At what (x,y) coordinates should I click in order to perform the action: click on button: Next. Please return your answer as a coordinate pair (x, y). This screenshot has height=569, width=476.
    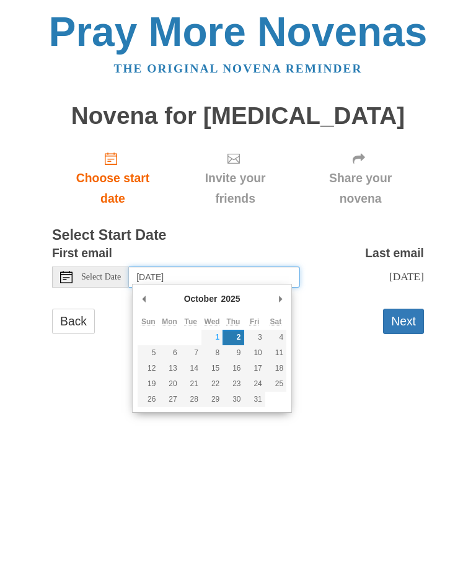
    Looking at the image, I should click on (404, 321).